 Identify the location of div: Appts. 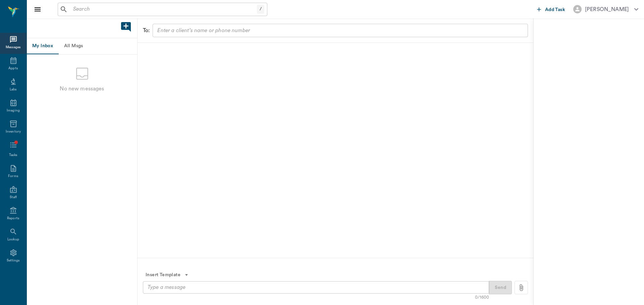
(13, 68).